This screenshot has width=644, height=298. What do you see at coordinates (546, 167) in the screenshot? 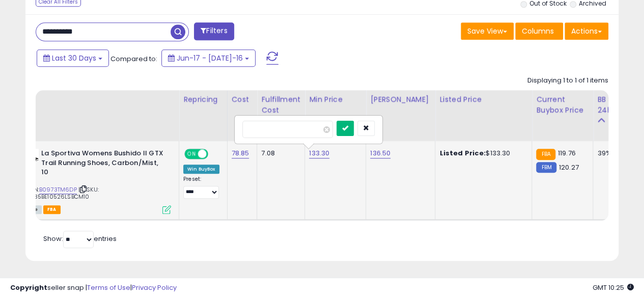
I see `small: FBM` at bounding box center [546, 167].